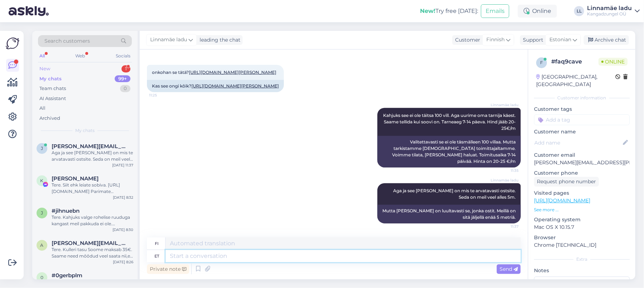 The height and width of the screenshot is (288, 644). Describe the element at coordinates (509, 268) in the screenshot. I see `span: Send` at that location.